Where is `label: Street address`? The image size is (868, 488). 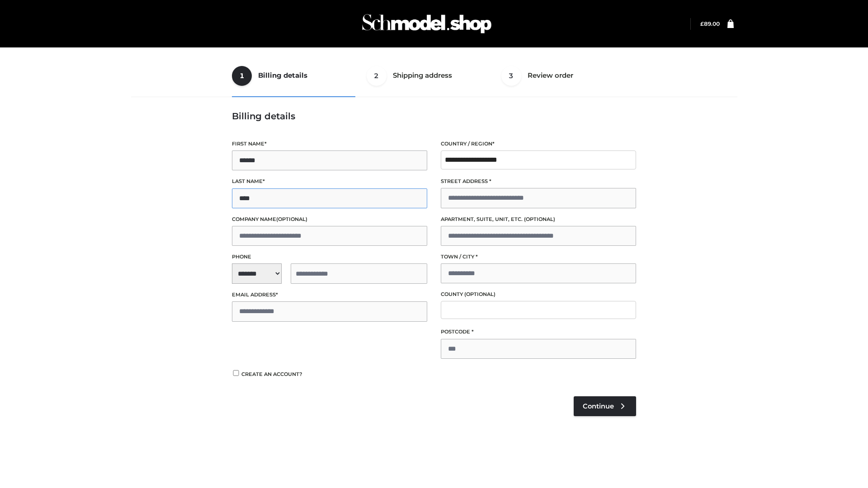 label: Street address is located at coordinates (538, 181).